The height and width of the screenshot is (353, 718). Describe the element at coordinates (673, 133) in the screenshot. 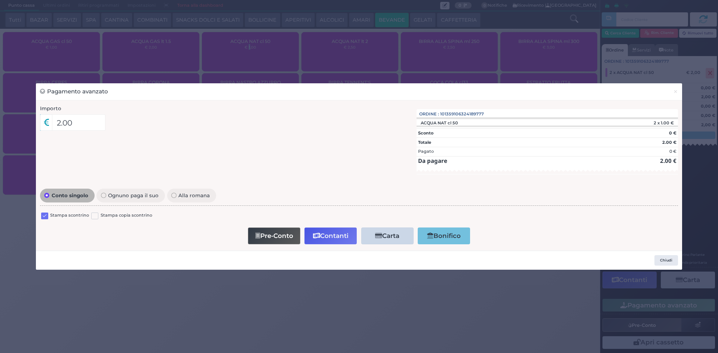

I see `strong: 0 €` at that location.